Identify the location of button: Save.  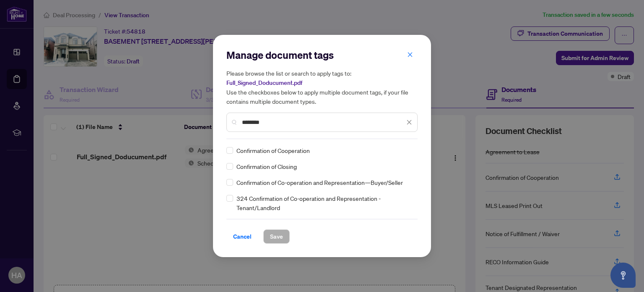
(276, 236).